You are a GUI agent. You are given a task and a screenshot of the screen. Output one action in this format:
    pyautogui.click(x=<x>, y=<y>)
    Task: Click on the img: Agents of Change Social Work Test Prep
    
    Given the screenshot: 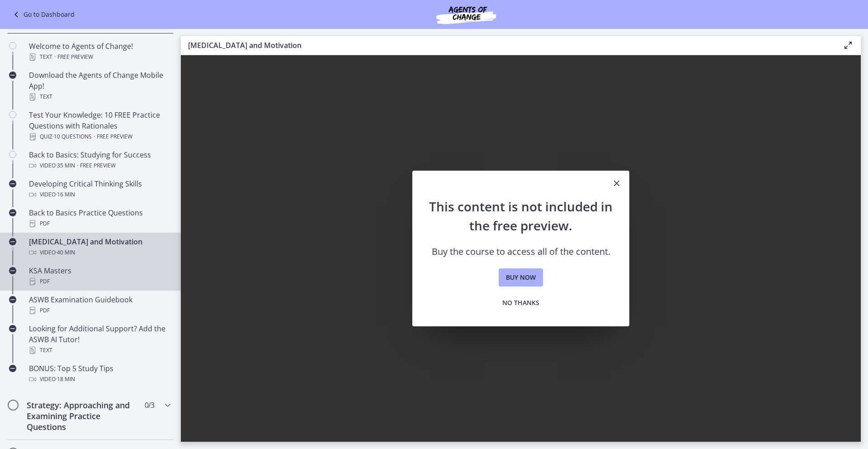 What is the action you would take?
    pyautogui.click(x=467, y=15)
    